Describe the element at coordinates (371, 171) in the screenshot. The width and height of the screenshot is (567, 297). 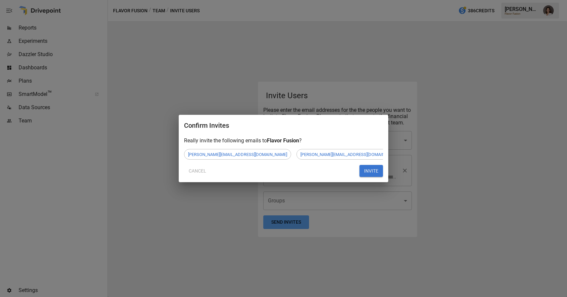
I see `button: INVITE` at that location.